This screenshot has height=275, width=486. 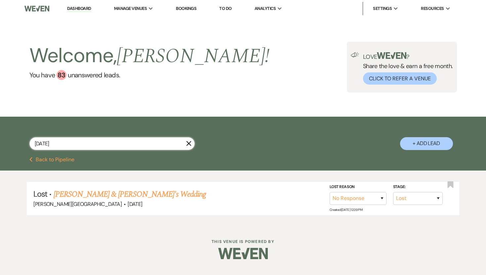 What do you see at coordinates (112, 144) in the screenshot?
I see `input: Search by name, event date, email address or phone number` at bounding box center [112, 144].